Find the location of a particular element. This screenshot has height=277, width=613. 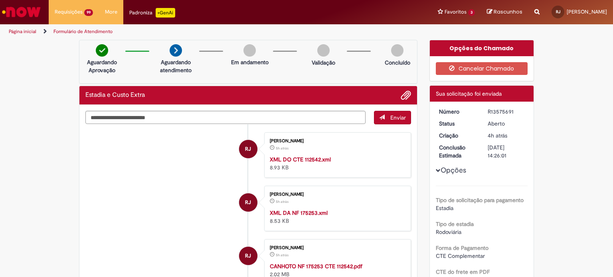

strong: XML DA NF 175253.xml is located at coordinates (299, 213).